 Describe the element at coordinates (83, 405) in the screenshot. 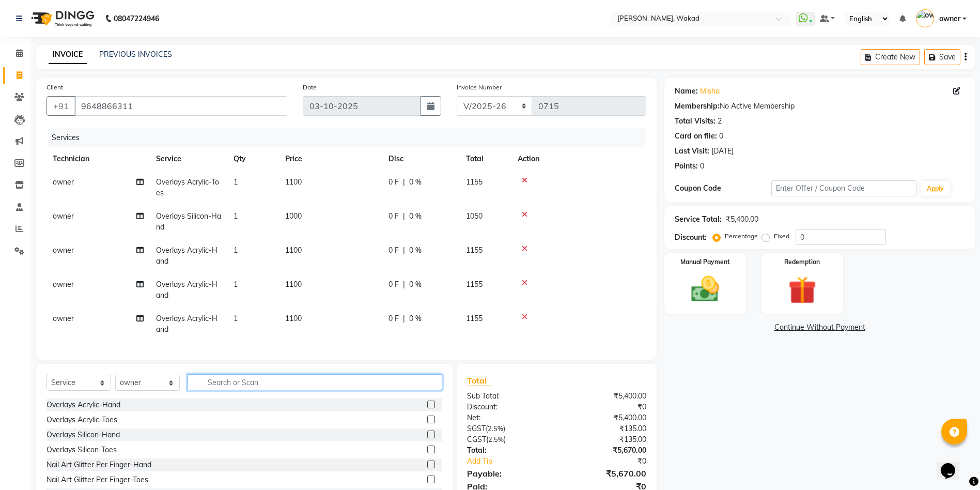

I see `div: Overlays Acrylic-Hand` at that location.